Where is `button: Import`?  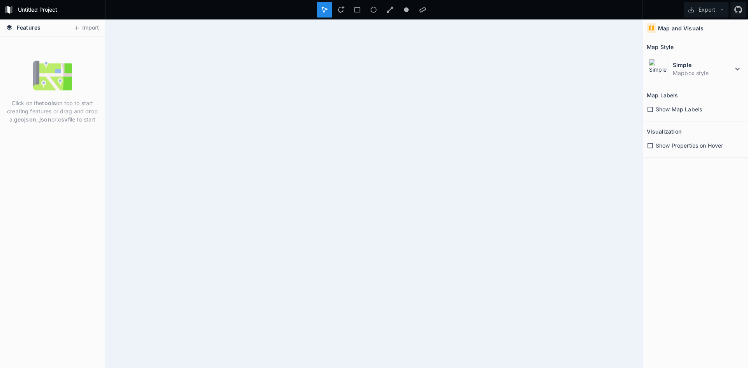 button: Import is located at coordinates (86, 28).